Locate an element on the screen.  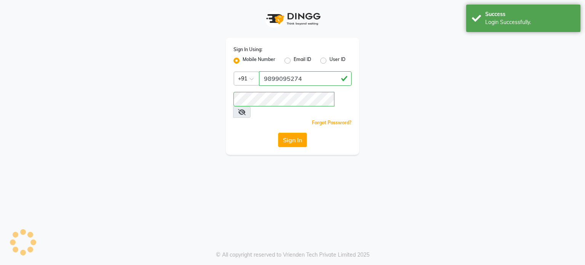
label: Mobile Number is located at coordinates (259, 61).